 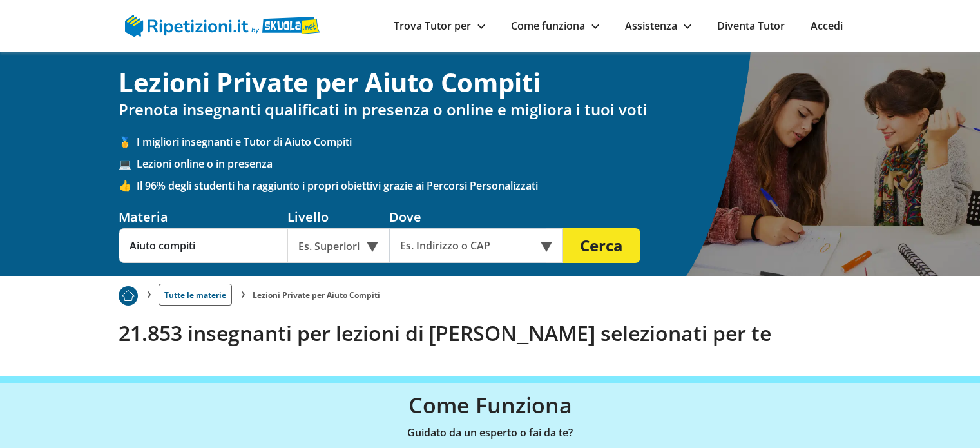 I want to click on a: Assistenza, so click(x=658, y=26).